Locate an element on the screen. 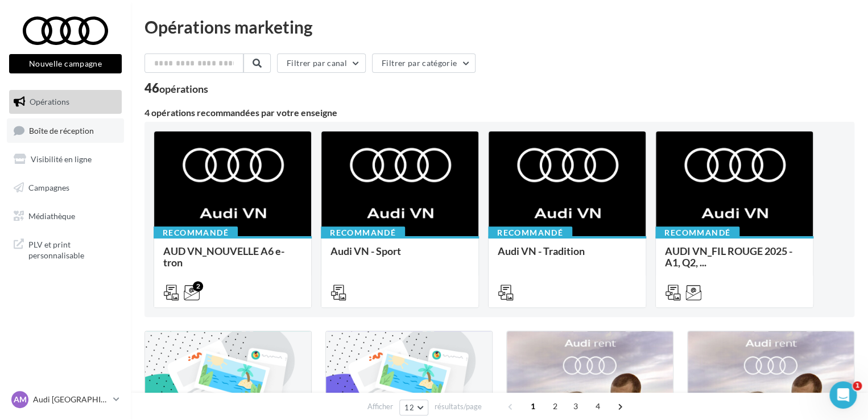 The height and width of the screenshot is (420, 868). span: résultats/page is located at coordinates (458, 406).